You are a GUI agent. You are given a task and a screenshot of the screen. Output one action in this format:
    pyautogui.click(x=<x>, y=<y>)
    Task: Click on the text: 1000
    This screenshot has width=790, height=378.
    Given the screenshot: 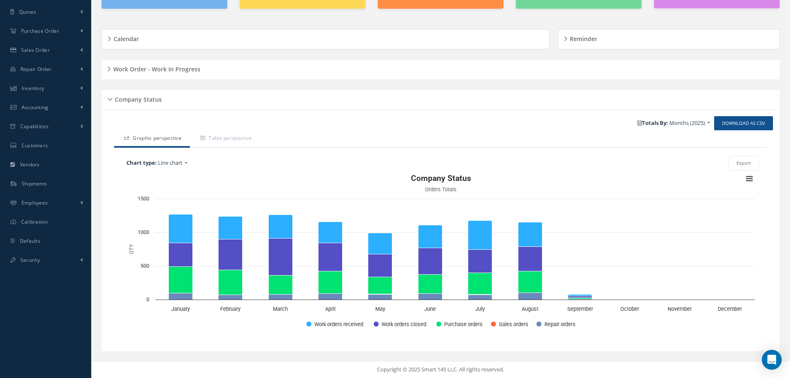 What is the action you would take?
    pyautogui.click(x=144, y=232)
    